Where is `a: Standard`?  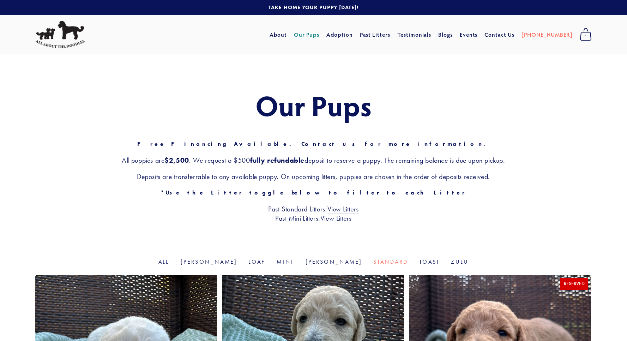
a: Standard is located at coordinates (391, 261).